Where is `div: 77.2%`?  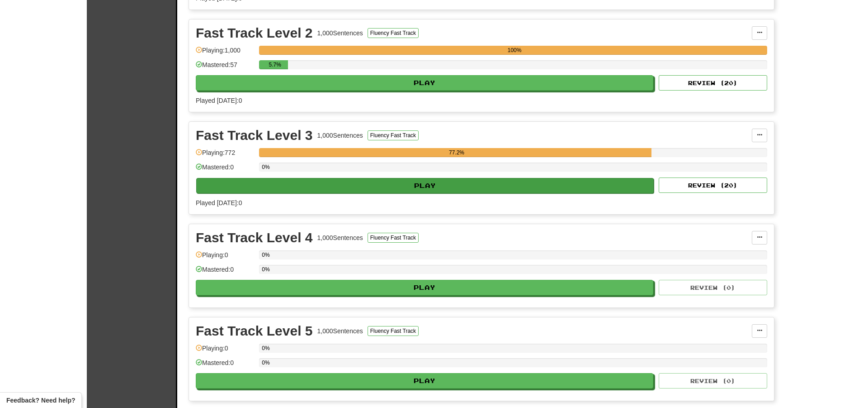 div: 77.2% is located at coordinates (456, 153).